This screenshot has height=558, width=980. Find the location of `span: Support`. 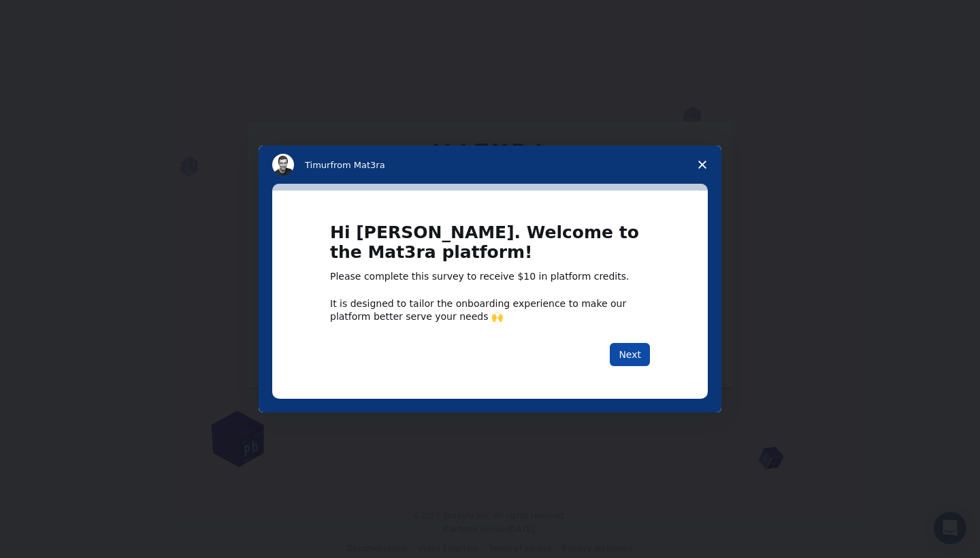

span: Support is located at coordinates (53, 16).